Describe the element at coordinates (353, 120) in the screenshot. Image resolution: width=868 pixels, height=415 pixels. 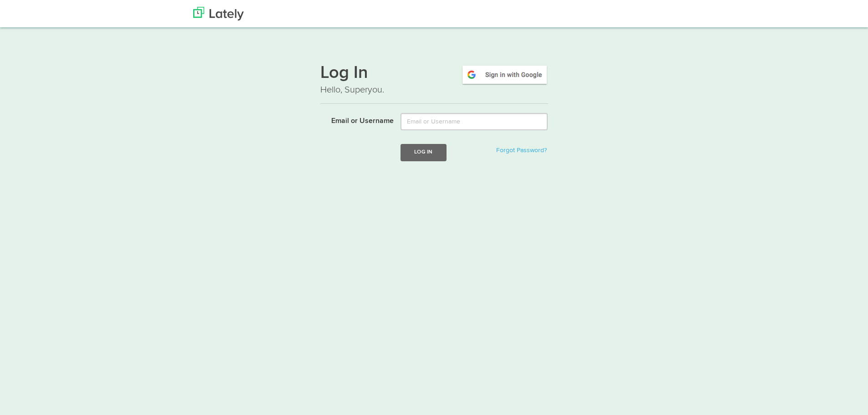
I see `label: Email or Username` at that location.